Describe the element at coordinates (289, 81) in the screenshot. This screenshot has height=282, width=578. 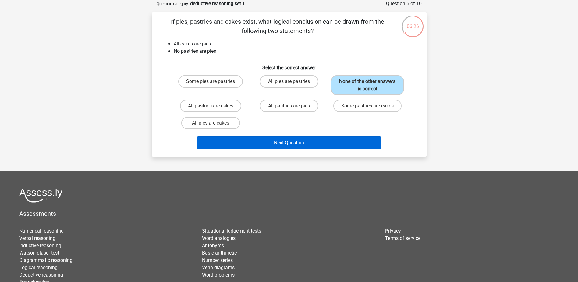
I see `label: All pies are pastries` at that location.